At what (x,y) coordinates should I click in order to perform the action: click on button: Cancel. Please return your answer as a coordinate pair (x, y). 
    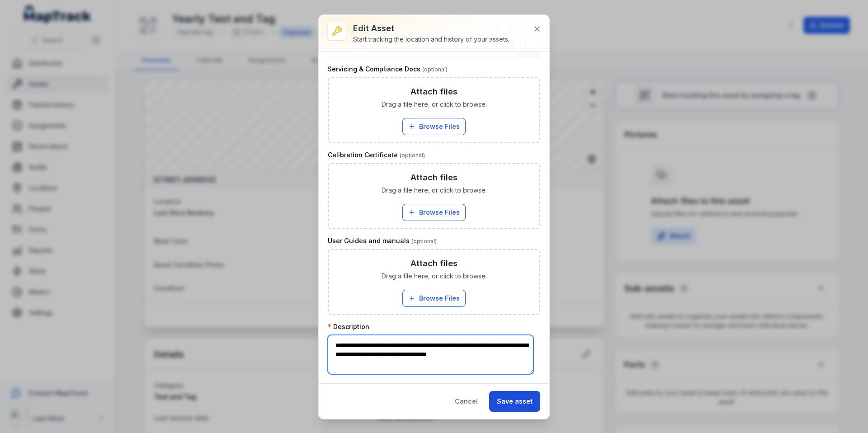
    Looking at the image, I should click on (466, 402).